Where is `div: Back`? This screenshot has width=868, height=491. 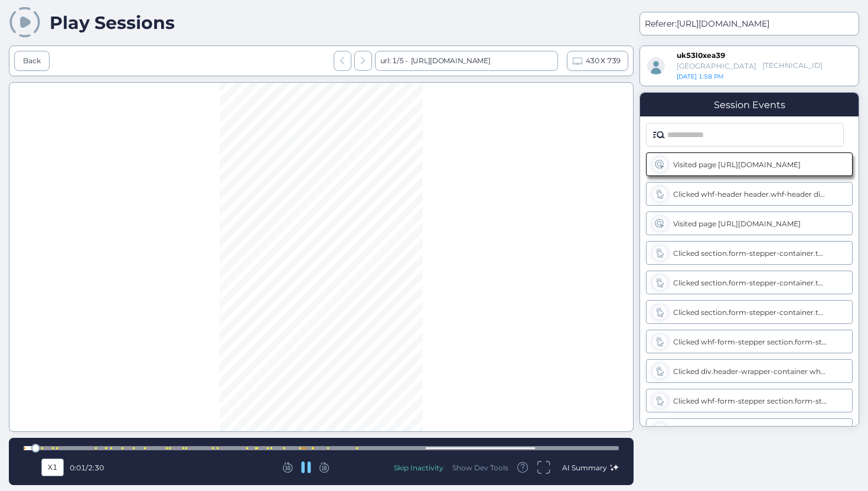 div: Back is located at coordinates (32, 61).